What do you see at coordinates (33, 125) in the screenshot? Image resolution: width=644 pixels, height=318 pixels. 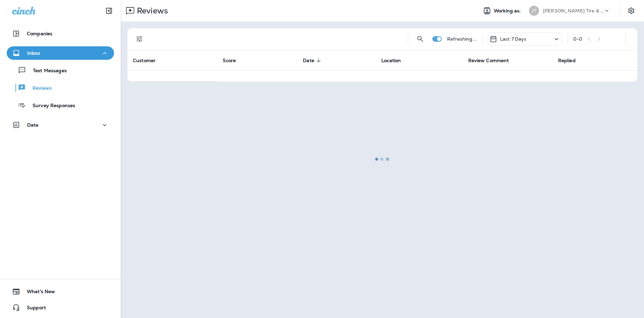 I see `p: Data` at bounding box center [33, 125].